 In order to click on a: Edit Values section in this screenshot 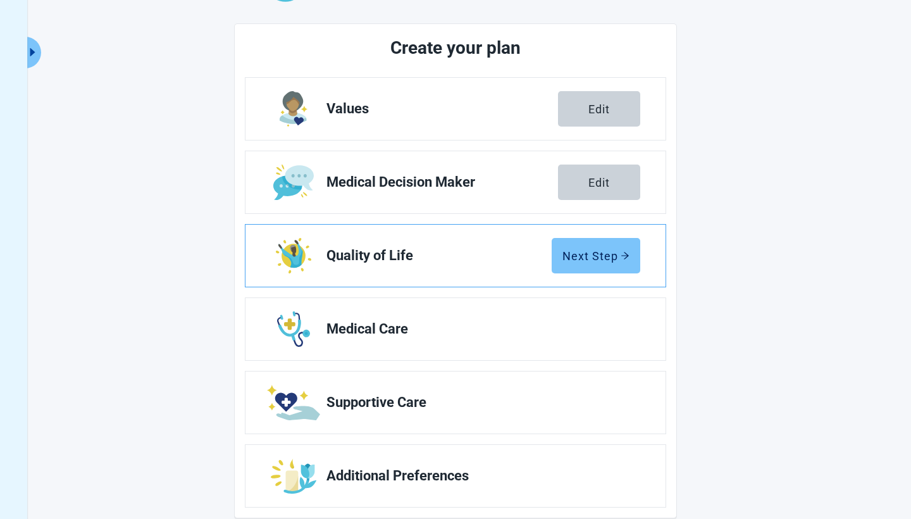, I will do `click(456, 109)`.